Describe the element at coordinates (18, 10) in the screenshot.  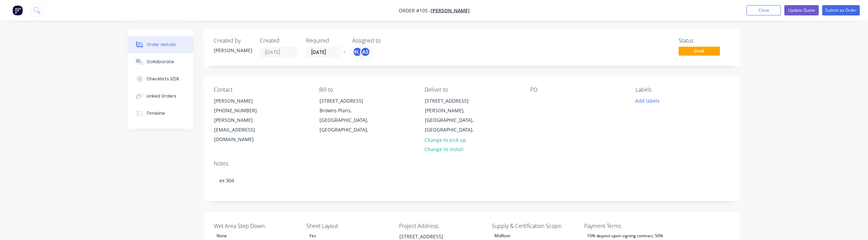
I see `img: Factory` at that location.